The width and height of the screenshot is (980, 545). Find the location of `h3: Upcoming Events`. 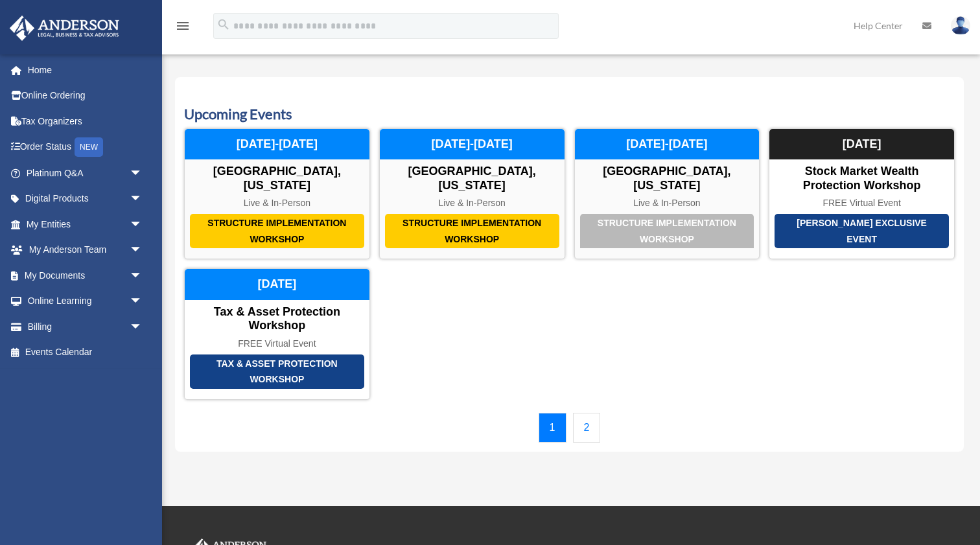

h3: Upcoming Events is located at coordinates (569, 114).